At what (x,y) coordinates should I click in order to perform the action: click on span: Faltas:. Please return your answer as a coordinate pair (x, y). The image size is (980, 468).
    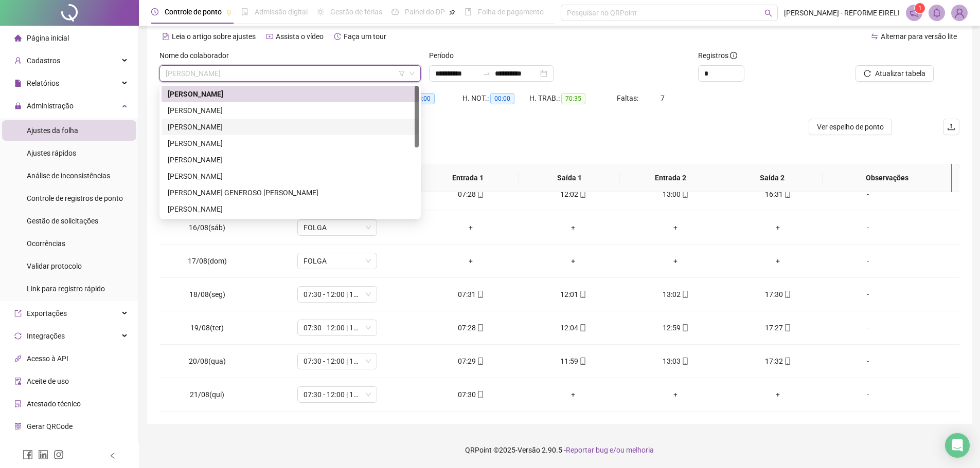
    Looking at the image, I should click on (628, 98).